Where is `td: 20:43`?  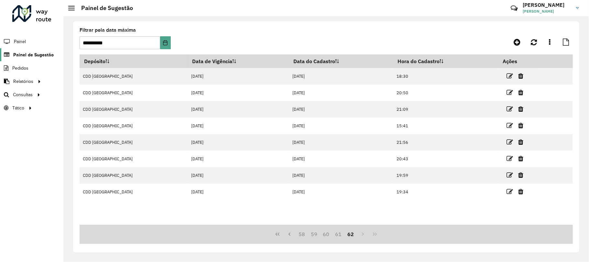 td: 20:43 is located at coordinates (446, 159).